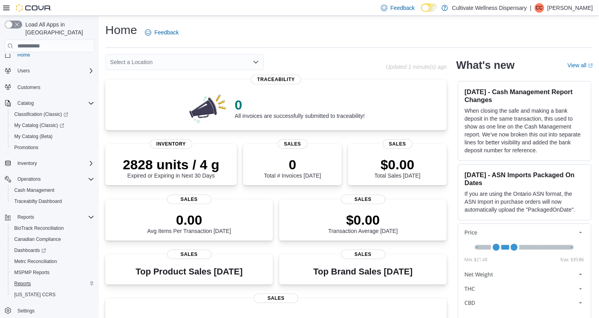 This screenshot has height=318, width=599. I want to click on button: Customers, so click(49, 87).